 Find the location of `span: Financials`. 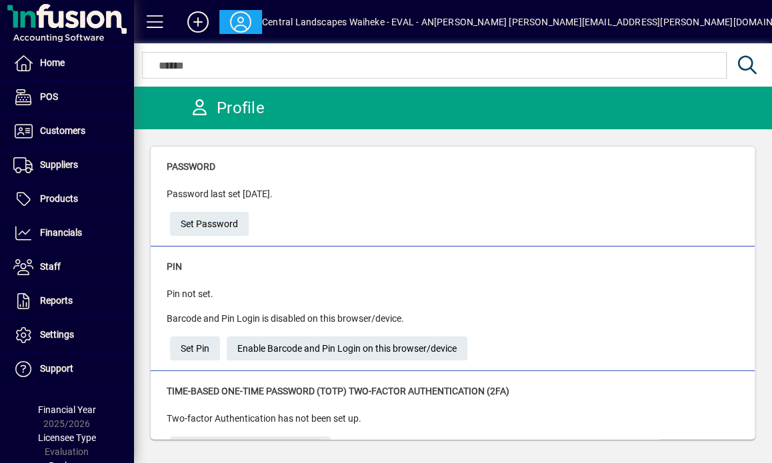

span: Financials is located at coordinates (61, 233).